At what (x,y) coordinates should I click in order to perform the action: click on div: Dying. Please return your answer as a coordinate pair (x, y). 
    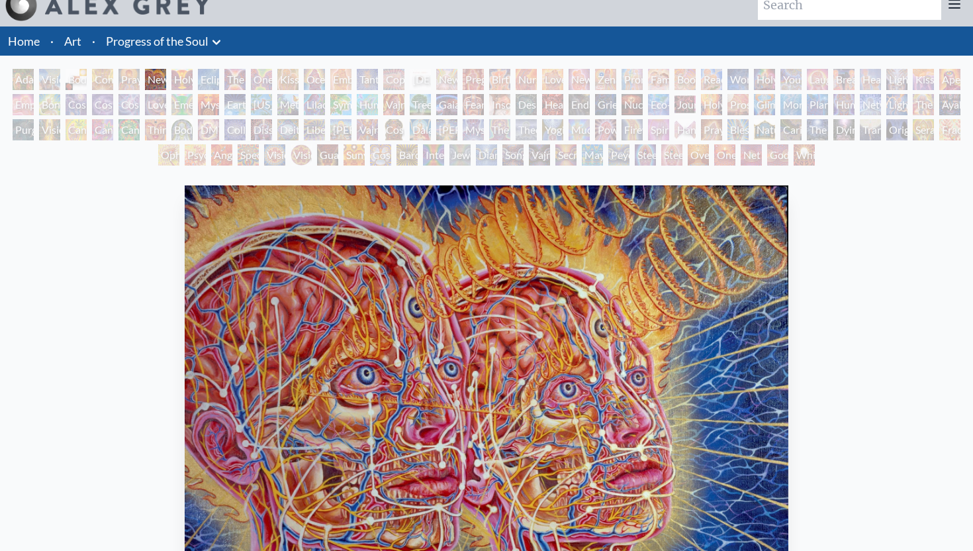
    Looking at the image, I should click on (844, 130).